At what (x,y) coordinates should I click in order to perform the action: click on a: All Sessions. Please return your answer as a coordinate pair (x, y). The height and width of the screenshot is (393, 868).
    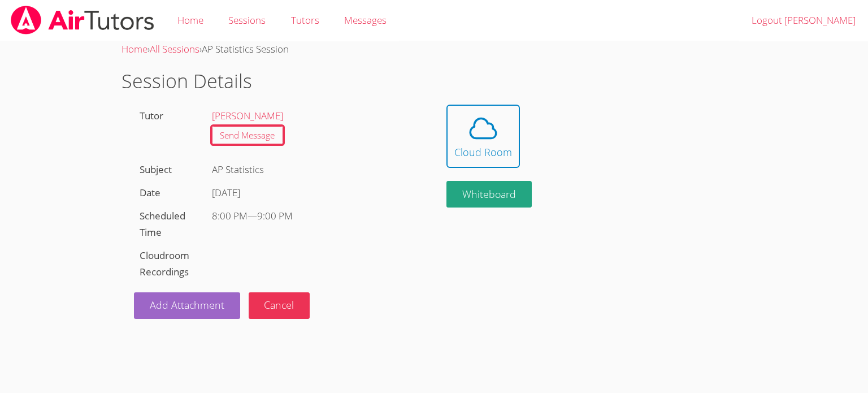
    Looking at the image, I should click on (175, 48).